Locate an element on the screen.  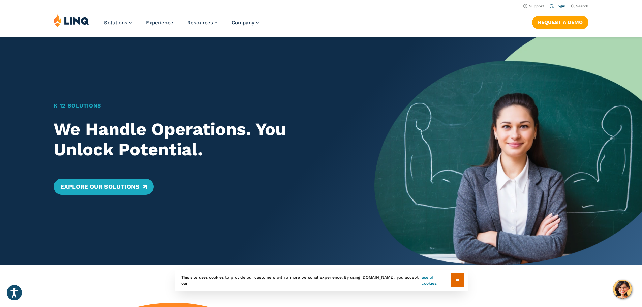
a: Experience is located at coordinates (159, 23).